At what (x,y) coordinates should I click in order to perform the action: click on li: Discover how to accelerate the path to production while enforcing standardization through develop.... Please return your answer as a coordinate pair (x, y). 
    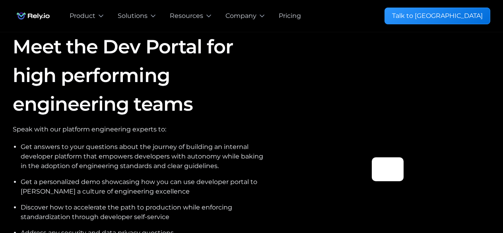
    Looking at the image, I should click on (145, 212).